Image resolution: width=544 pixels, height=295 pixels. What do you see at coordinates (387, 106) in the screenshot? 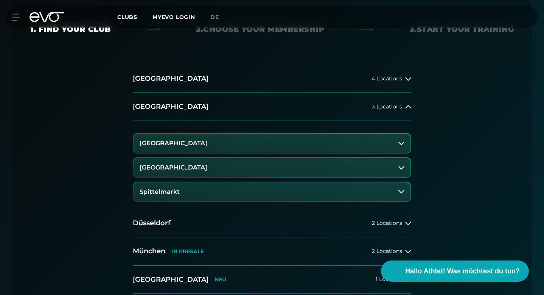
I see `span: 3 Locations` at bounding box center [387, 106].